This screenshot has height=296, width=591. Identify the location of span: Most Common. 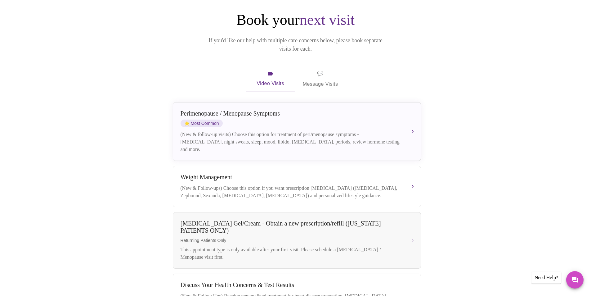
(202, 123).